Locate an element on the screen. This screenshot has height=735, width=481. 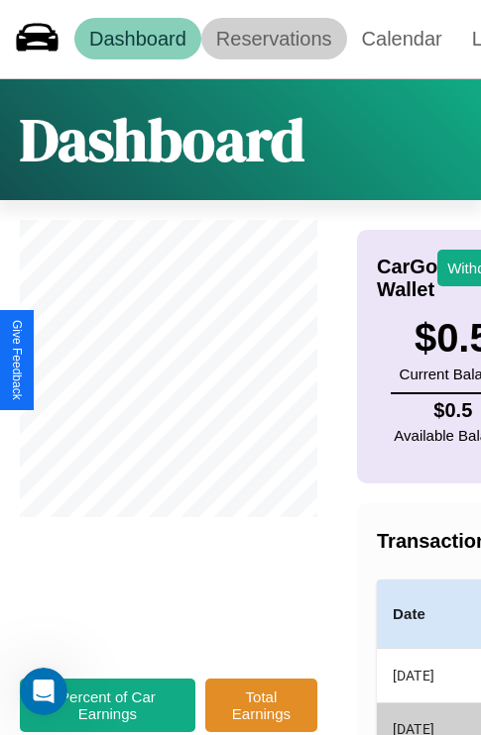
div: Give Feedback is located at coordinates (17, 360).